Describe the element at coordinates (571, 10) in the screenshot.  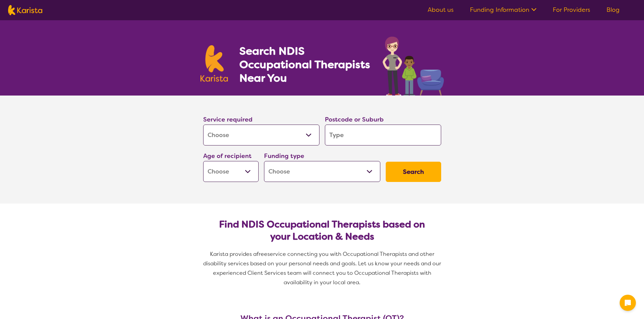
I see `a: For Providers` at that location.